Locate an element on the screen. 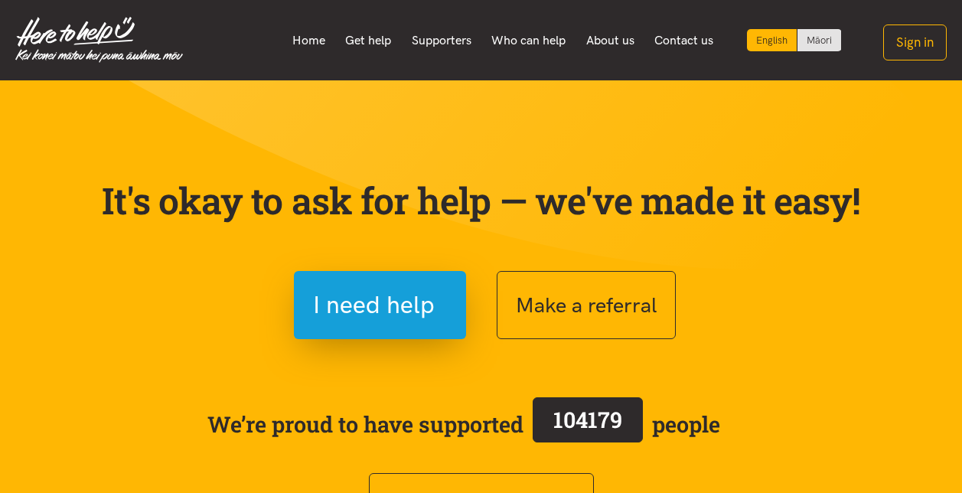 The image size is (962, 493). a: Get help is located at coordinates (368, 41).